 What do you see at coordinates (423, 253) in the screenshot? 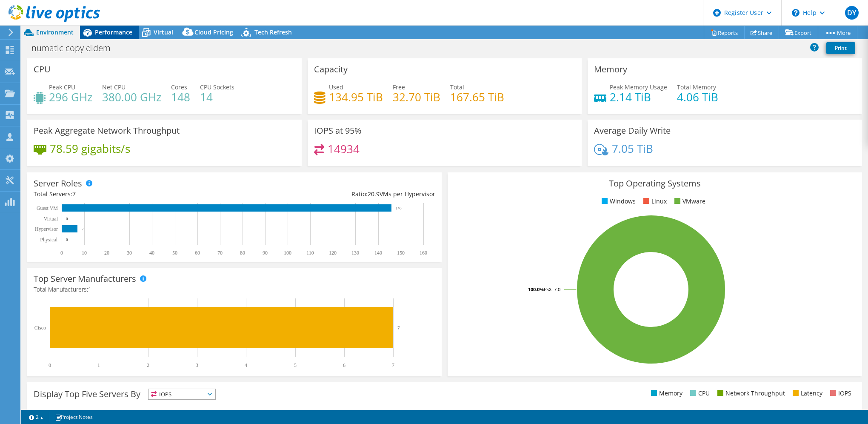
I see `text: 160` at bounding box center [423, 253].